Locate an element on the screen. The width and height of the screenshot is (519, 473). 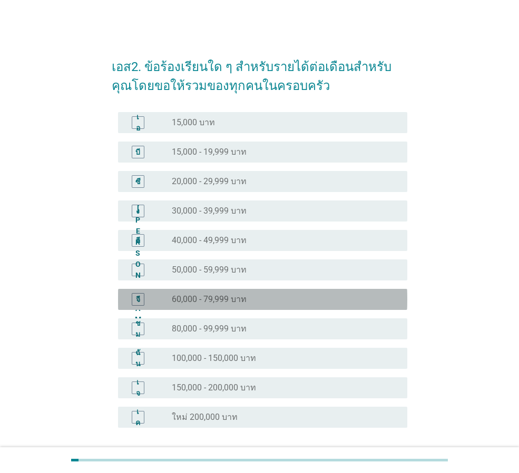
font: บี is located at coordinates (137, 152).